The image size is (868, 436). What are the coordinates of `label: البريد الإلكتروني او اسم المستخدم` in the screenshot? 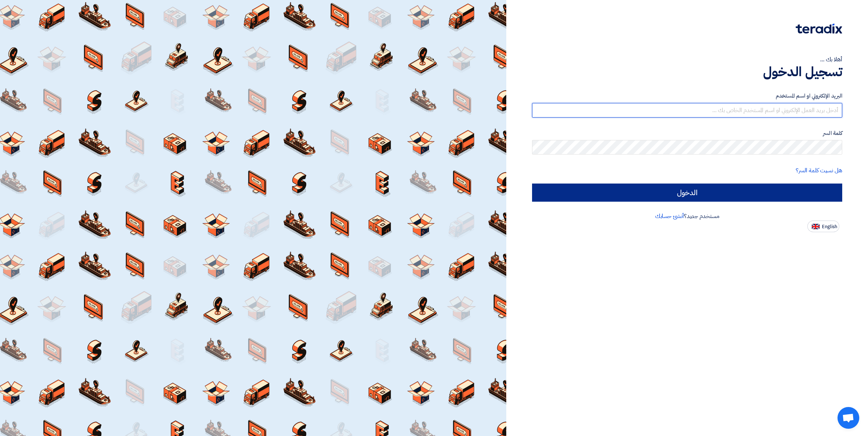 It's located at (687, 96).